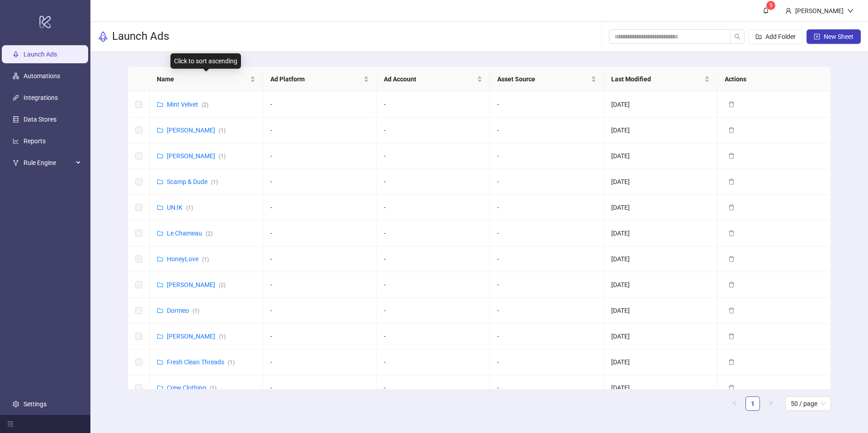 This screenshot has width=868, height=433. What do you see at coordinates (15, 163) in the screenshot?
I see `span: fork` at bounding box center [15, 163].